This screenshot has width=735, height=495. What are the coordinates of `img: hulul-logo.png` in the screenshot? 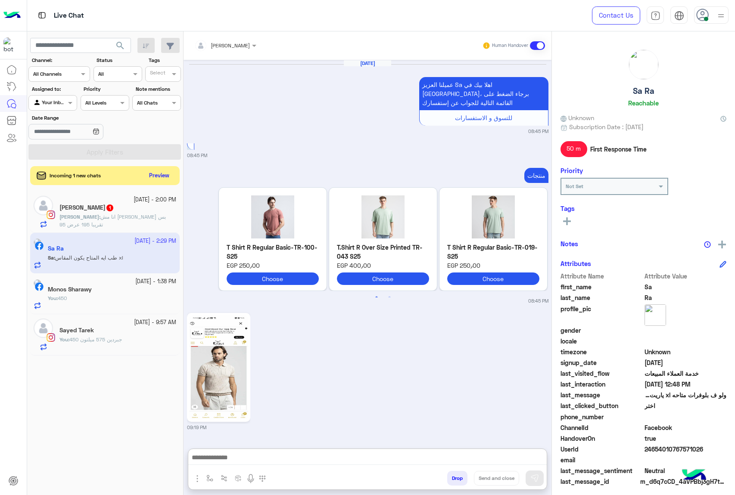 It's located at (694, 476).